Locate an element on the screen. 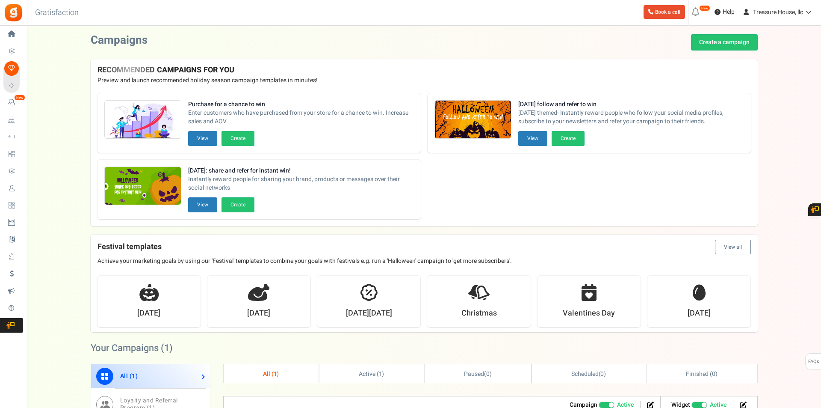 The image size is (821, 408). span: Scheduled is located at coordinates (585, 373).